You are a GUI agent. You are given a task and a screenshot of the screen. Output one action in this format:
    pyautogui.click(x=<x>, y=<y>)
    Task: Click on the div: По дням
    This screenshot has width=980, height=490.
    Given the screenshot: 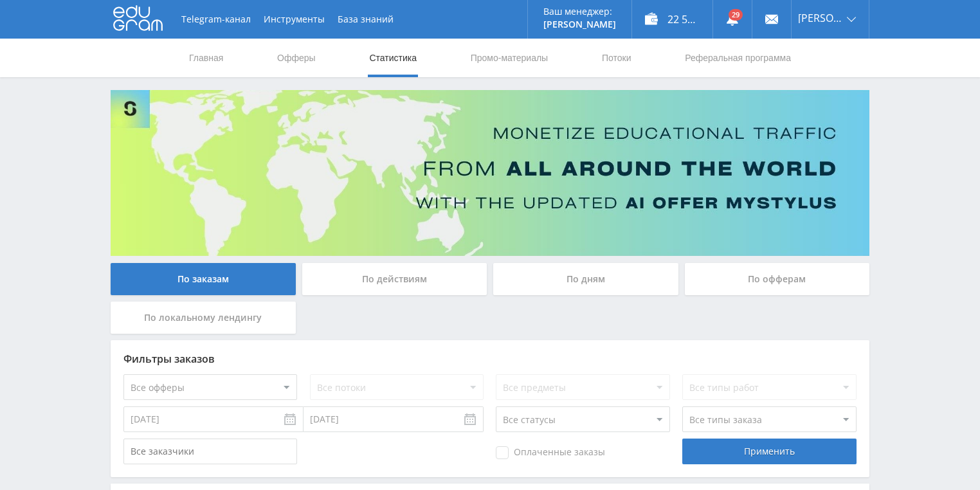 What is the action you would take?
    pyautogui.click(x=586, y=279)
    